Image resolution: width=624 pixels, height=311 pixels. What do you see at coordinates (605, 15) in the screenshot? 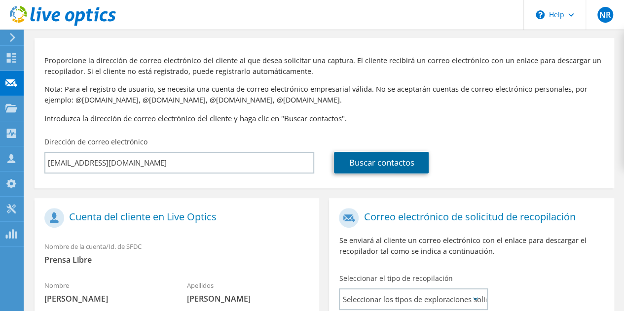
I see `span: NR` at bounding box center [605, 15].